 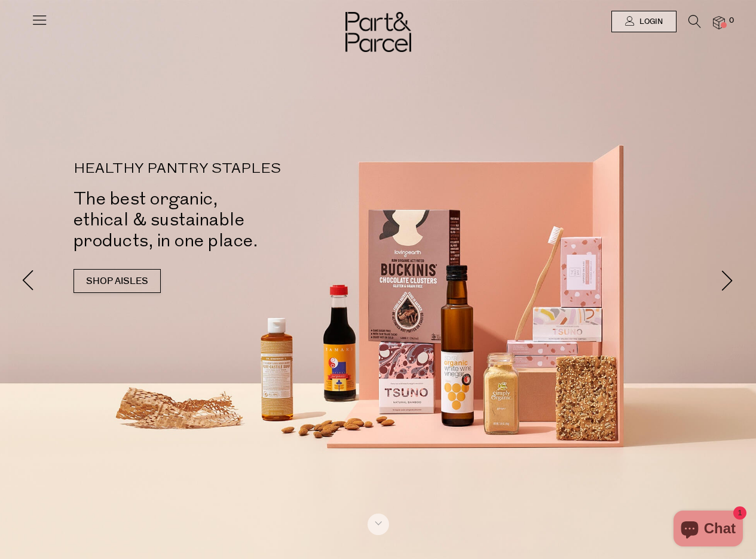 What do you see at coordinates (235, 169) in the screenshot?
I see `p: HEALTHY PANTRY STAPLES` at bounding box center [235, 169].